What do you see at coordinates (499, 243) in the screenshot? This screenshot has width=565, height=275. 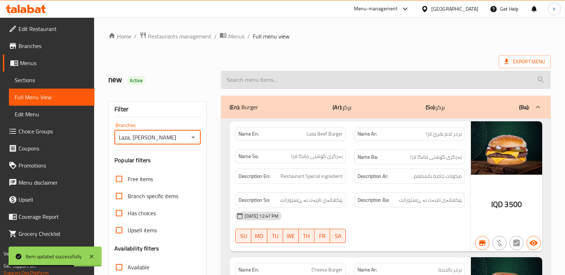 I see `button: Purchased item` at bounding box center [499, 243].